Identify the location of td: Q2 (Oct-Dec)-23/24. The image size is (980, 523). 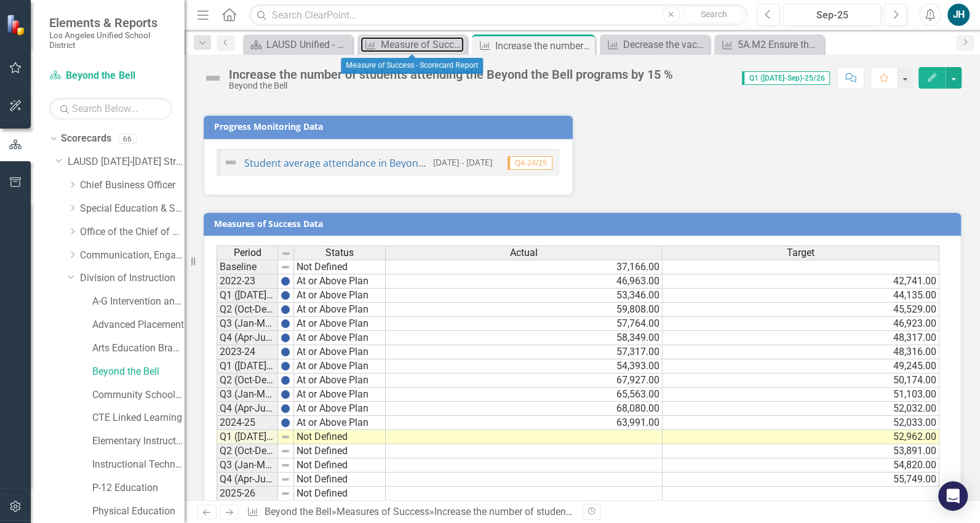
(247, 310).